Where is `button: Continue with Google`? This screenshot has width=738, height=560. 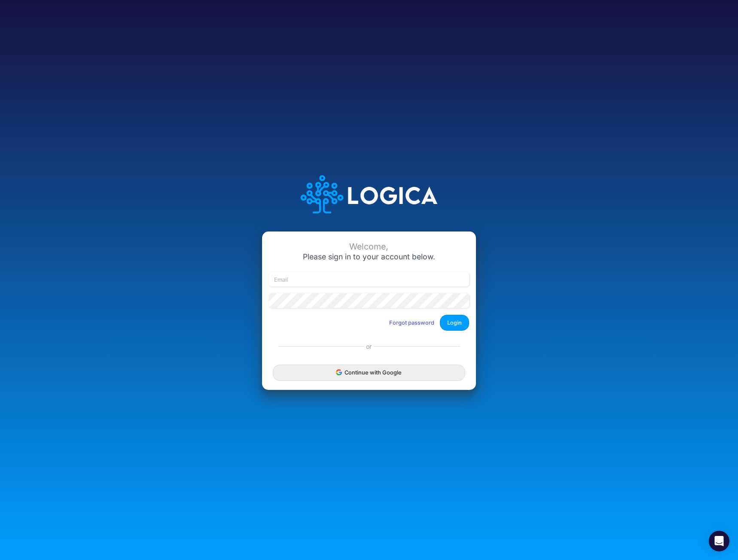
button: Continue with Google is located at coordinates (369, 373).